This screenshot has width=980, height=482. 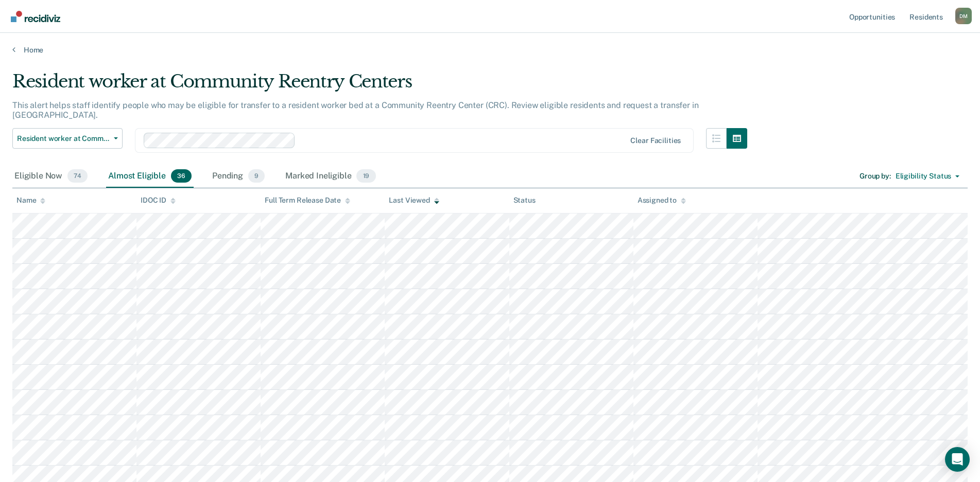 I want to click on span: Resident worker at Community Reentry Centers, so click(x=63, y=139).